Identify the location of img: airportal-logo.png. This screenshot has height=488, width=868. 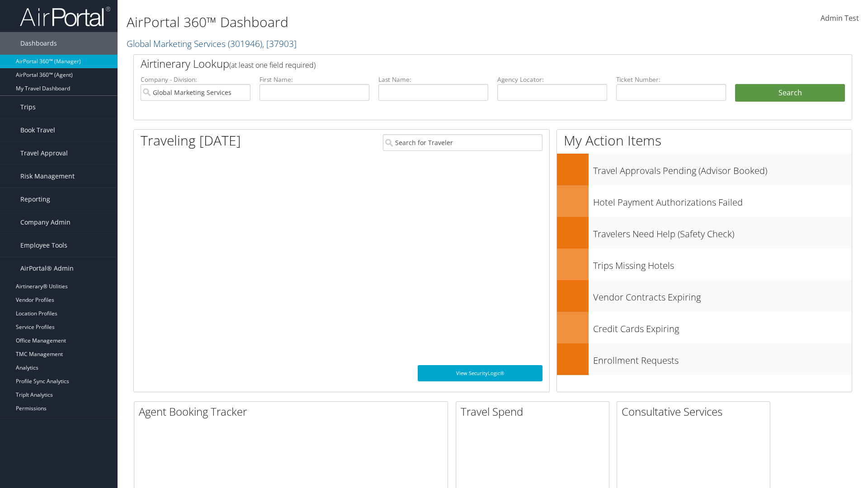
(65, 16).